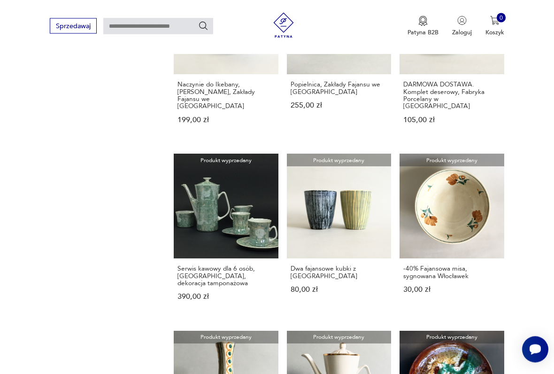 The image size is (554, 374). I want to click on p: 30,00 zł, so click(452, 290).